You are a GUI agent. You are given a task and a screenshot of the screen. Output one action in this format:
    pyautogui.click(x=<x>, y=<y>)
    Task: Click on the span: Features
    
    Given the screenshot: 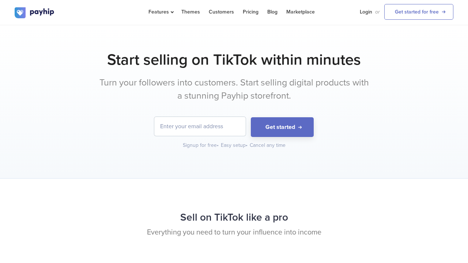 What is the action you would take?
    pyautogui.click(x=161, y=12)
    